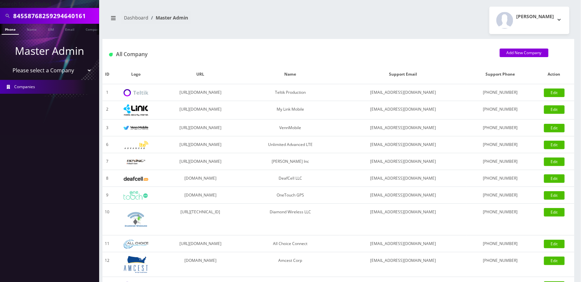 The width and height of the screenshot is (581, 282). Describe the element at coordinates (524, 53) in the screenshot. I see `a: Add New Company` at that location.